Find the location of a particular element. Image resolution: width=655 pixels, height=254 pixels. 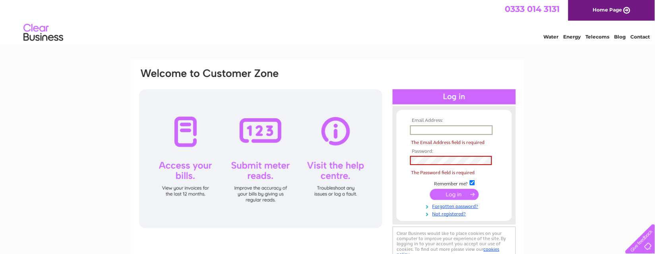

a: Energy is located at coordinates (572, 37).